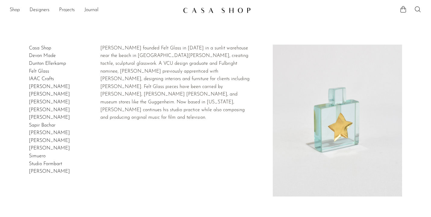 Image resolution: width=431 pixels, height=217 pixels. Describe the element at coordinates (42, 56) in the screenshot. I see `a: Devon Made` at that location.